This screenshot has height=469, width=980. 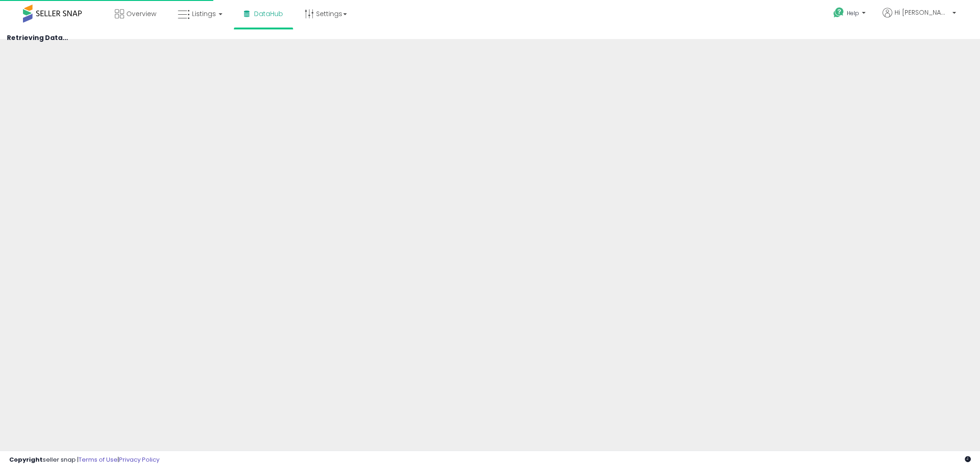 What do you see at coordinates (204, 13) in the screenshot?
I see `span: Listings` at bounding box center [204, 13].